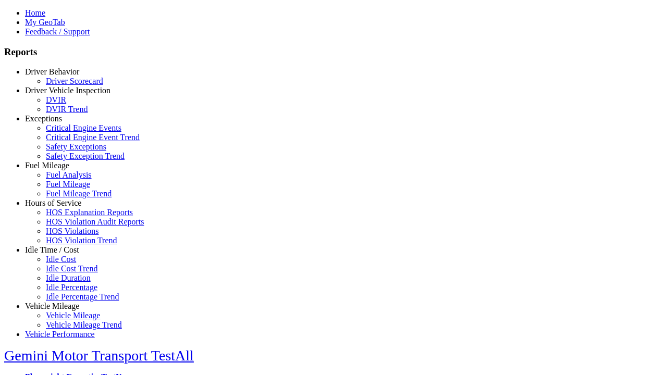 Image resolution: width=667 pixels, height=375 pixels. I want to click on a: HOS Violation Trend, so click(81, 240).